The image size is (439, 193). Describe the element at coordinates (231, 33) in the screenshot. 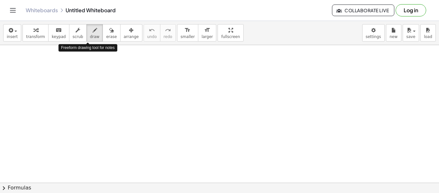

I see `button: fullscreen` at that location.